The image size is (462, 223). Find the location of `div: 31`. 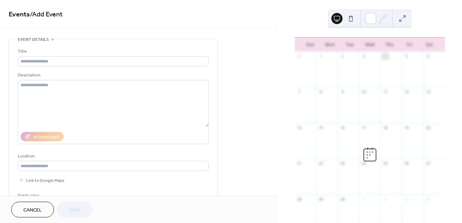

div: 31 is located at coordinates (300, 56).